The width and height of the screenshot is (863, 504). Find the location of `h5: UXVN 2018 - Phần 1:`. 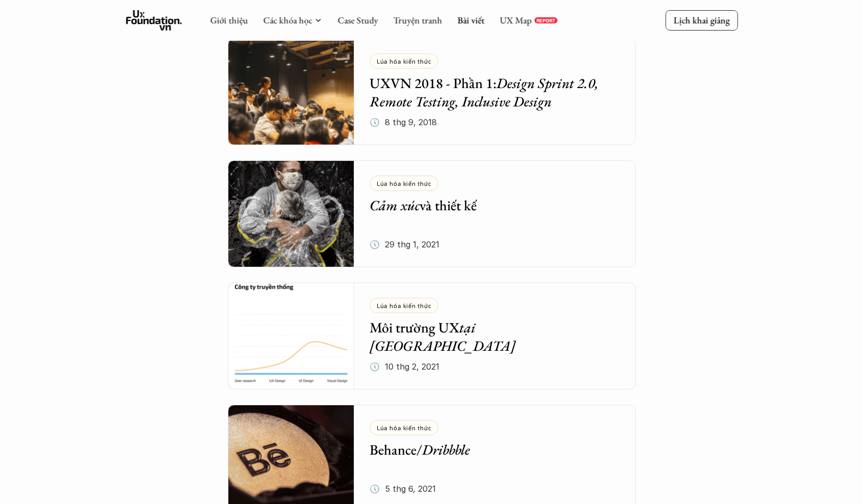

h5: UXVN 2018 - Phần 1: is located at coordinates (487, 92).